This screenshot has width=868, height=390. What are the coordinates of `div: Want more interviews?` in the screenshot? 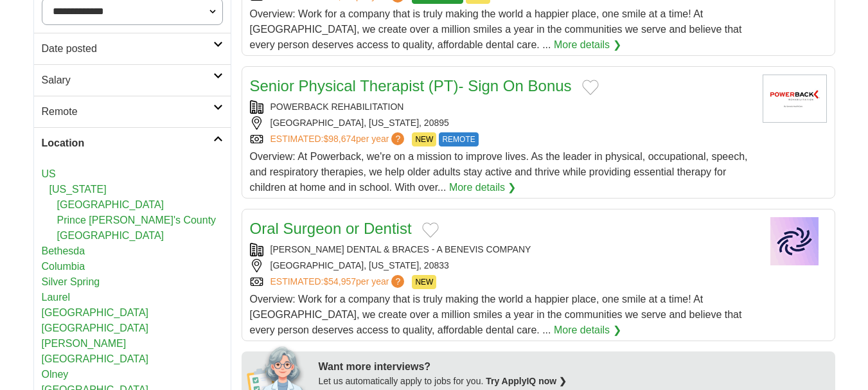 It's located at (573, 367).